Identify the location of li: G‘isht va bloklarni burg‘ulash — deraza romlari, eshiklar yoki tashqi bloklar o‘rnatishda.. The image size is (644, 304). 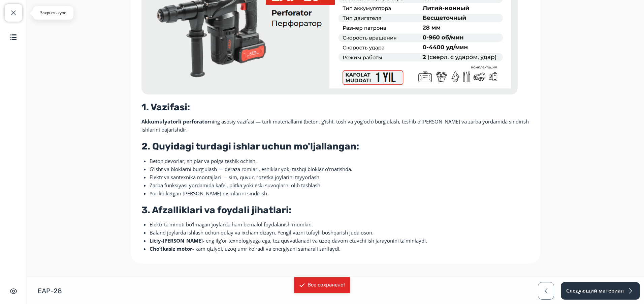
(340, 169).